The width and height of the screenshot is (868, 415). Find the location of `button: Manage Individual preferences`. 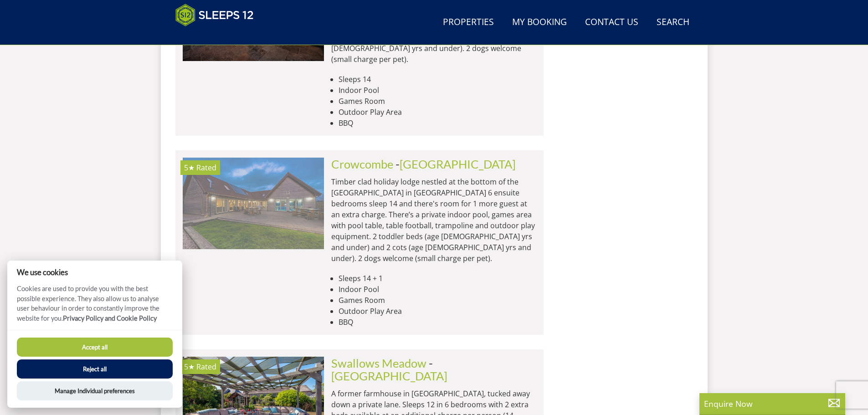

button: Manage Individual preferences is located at coordinates (95, 391).